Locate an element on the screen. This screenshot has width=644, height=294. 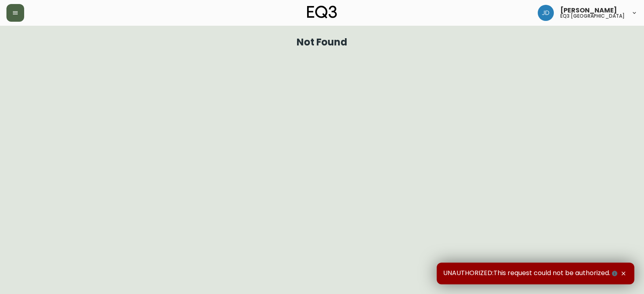
img: logo is located at coordinates (322, 12).